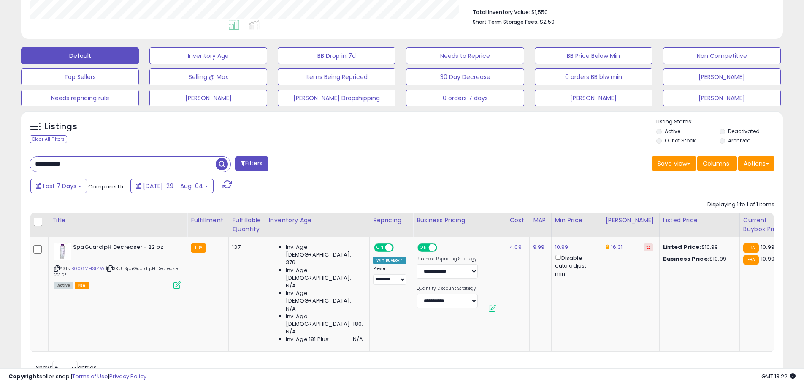 This screenshot has height=385, width=804. I want to click on span: $2.50, so click(547, 22).